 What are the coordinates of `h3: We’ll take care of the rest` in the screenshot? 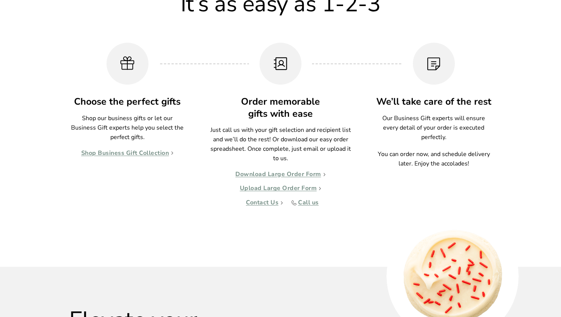 It's located at (434, 102).